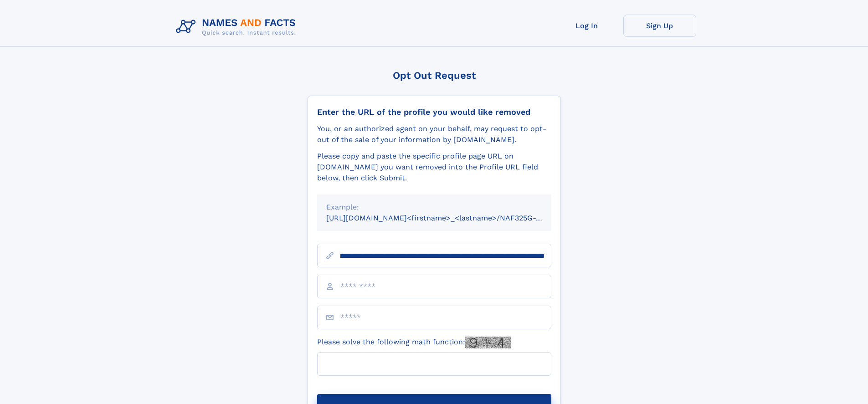 The image size is (868, 404). Describe the element at coordinates (434, 75) in the screenshot. I see `div: Opt Out Request` at that location.